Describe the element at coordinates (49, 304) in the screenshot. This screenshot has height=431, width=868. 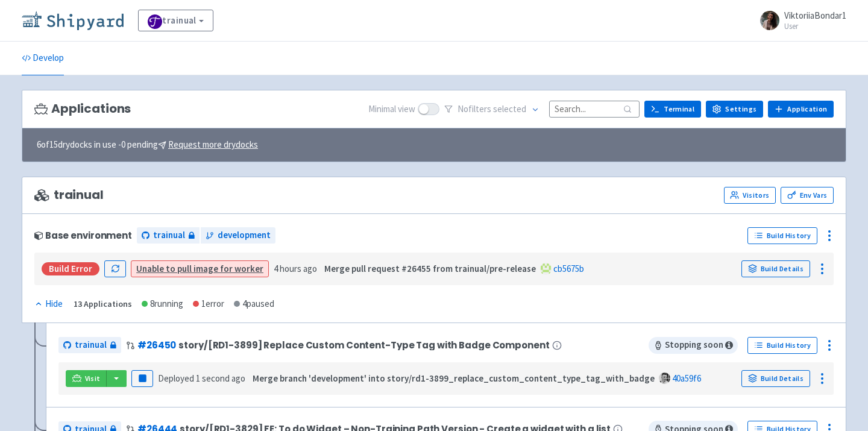
I see `button: Hide` at that location.